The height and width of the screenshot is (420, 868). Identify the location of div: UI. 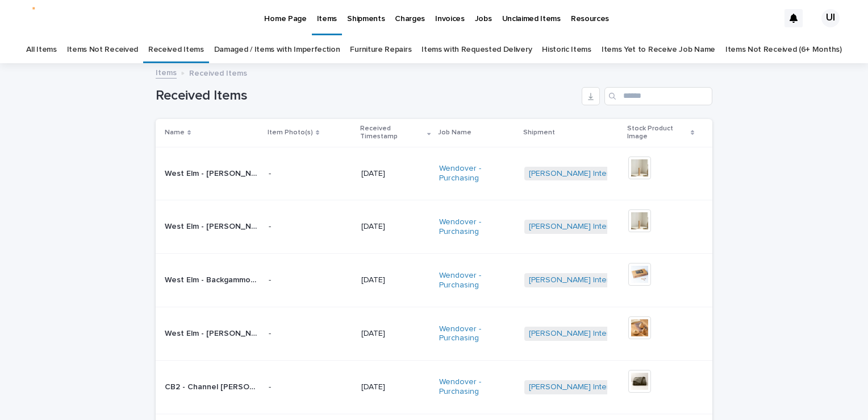
(831, 18).